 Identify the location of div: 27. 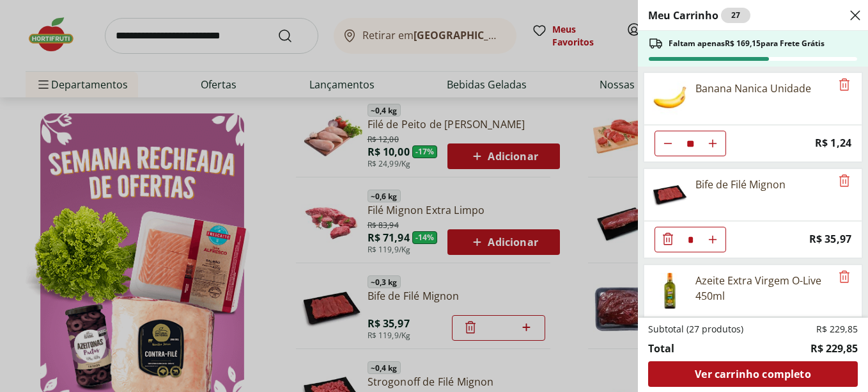
(736, 15).